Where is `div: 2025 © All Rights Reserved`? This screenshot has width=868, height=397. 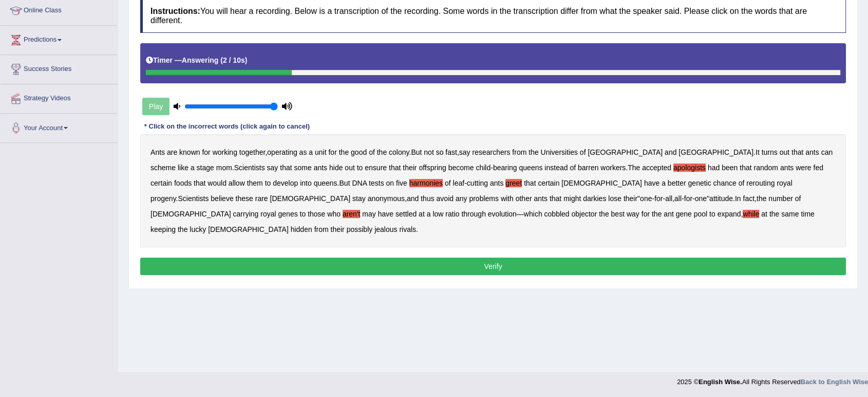
div: 2025 © All Rights Reserved is located at coordinates (772, 379).